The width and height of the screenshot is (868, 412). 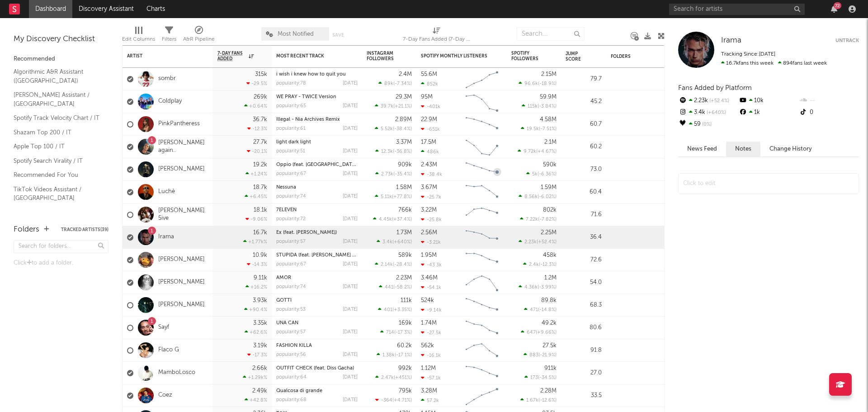 I want to click on span: +21.1 %, so click(x=402, y=106).